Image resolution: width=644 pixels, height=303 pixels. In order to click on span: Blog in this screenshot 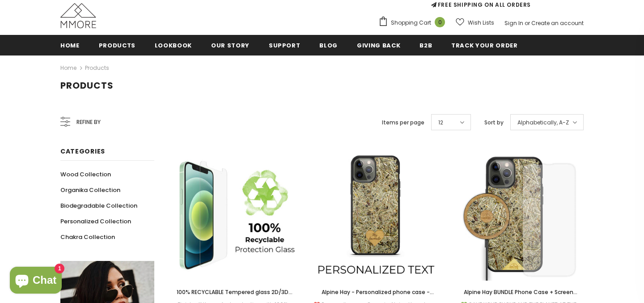, I will do `click(328, 45)`.